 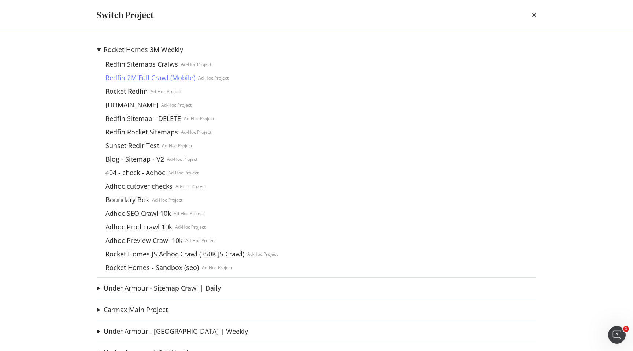 I want to click on summary: Under Armour - Sitemap Crawl | Daily, so click(x=159, y=288).